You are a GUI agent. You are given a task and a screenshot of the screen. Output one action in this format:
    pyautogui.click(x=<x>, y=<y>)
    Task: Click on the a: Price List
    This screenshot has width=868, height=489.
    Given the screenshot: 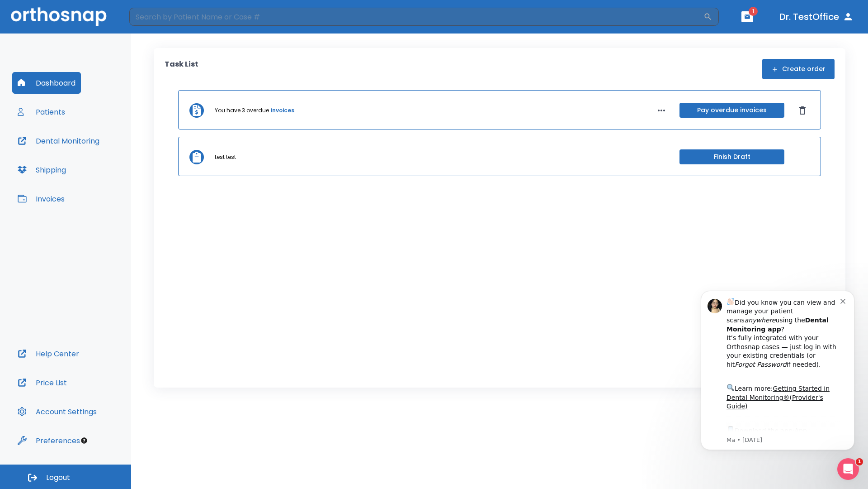 What is the action you would take?
    pyautogui.click(x=42, y=383)
    